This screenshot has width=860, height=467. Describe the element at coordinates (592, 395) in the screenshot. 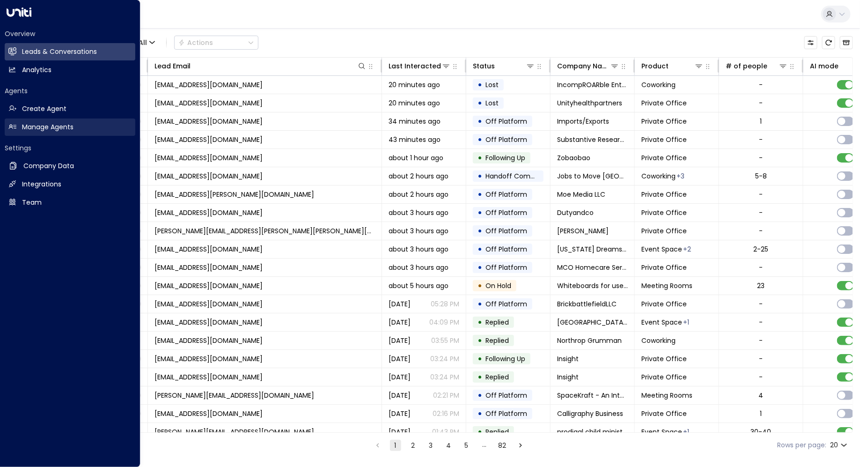

I see `span: SpaceKraft - An International Paper Business` at that location.